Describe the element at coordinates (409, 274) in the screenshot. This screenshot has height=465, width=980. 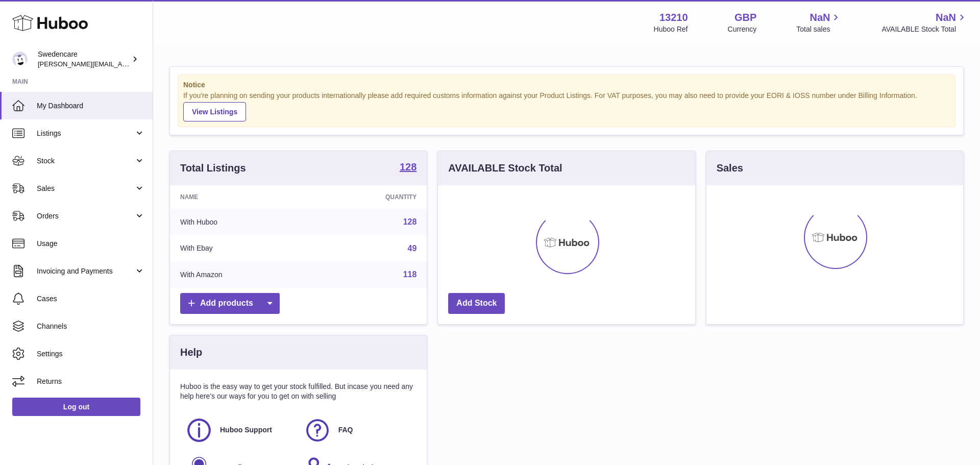
I see `a: 118` at that location.